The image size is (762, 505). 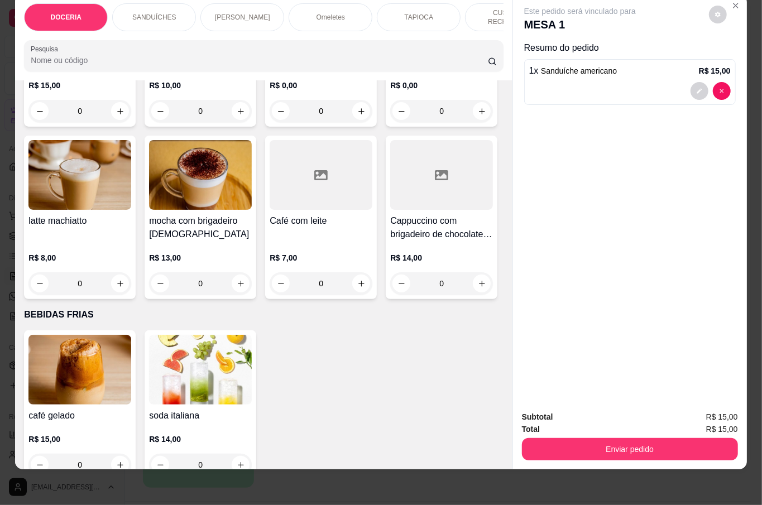 I want to click on strong: Subtotal, so click(x=538, y=417).